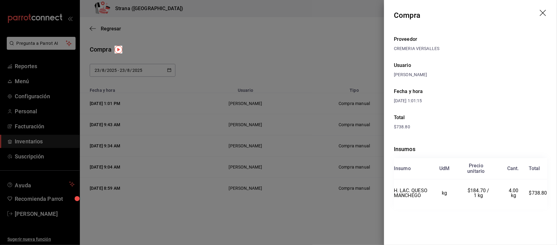 The width and height of the screenshot is (557, 245). What do you see at coordinates (432, 92) in the screenshot?
I see `div: Fecha y hora` at bounding box center [432, 92].